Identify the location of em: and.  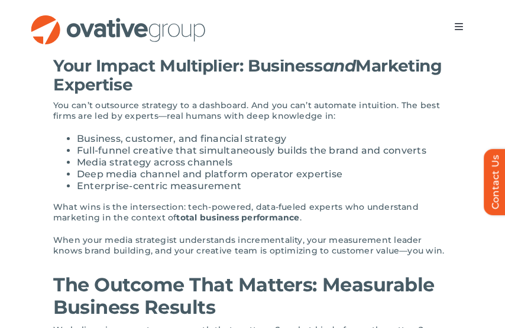
(339, 66).